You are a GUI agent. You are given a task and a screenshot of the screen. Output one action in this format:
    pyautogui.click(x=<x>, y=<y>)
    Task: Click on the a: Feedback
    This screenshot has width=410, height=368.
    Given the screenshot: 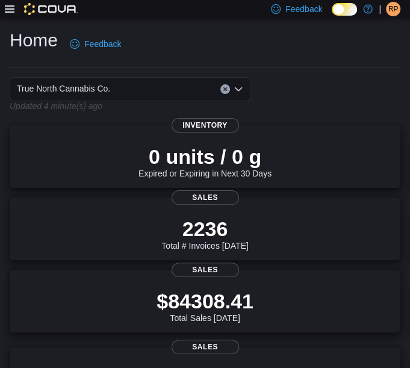 What is the action you would take?
    pyautogui.click(x=95, y=44)
    